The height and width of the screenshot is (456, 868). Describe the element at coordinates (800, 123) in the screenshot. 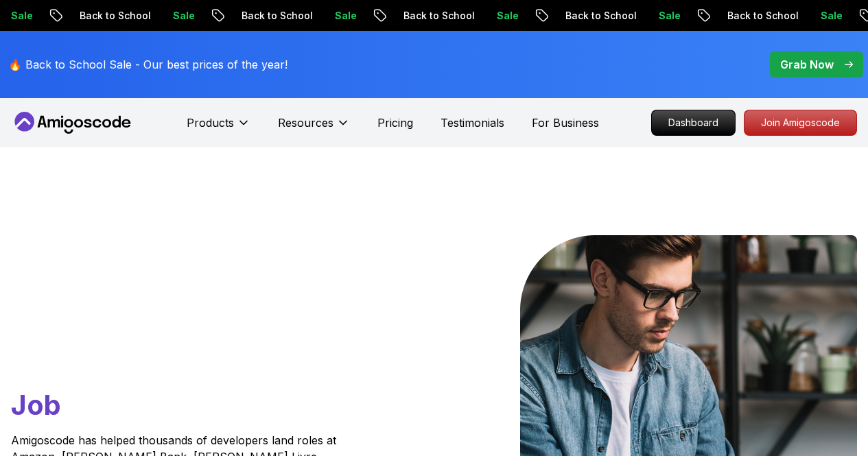

I see `a: Join Amigoscode` at that location.